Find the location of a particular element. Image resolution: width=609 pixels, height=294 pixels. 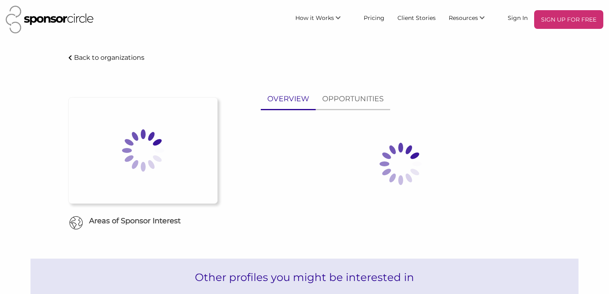

img: Globe Icon is located at coordinates (76, 223).